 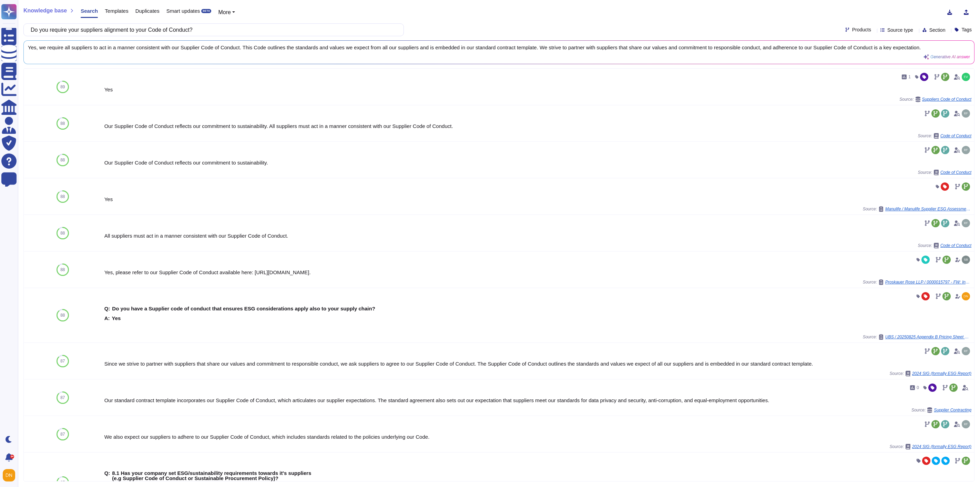 What do you see at coordinates (183, 11) in the screenshot?
I see `span: Smart updates` at bounding box center [183, 11].